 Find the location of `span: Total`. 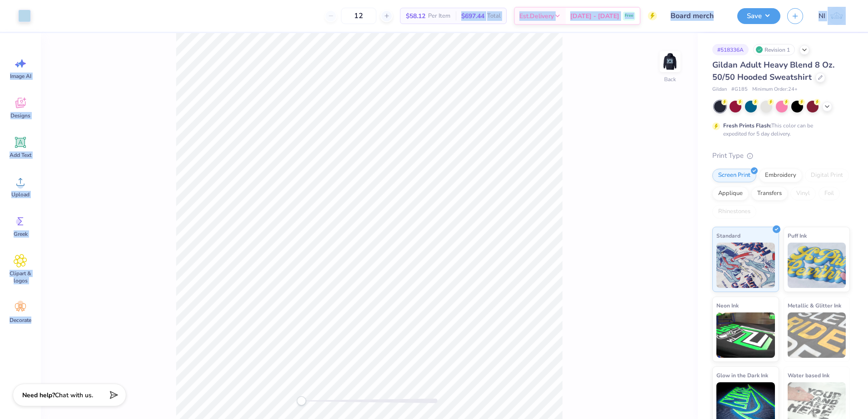

span: Total is located at coordinates (494, 16).